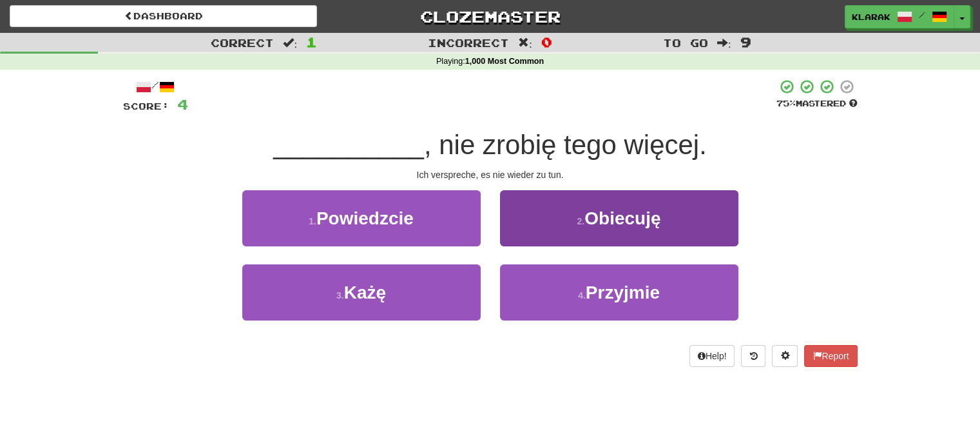 The width and height of the screenshot is (980, 436). Describe the element at coordinates (831, 356) in the screenshot. I see `button: Report` at that location.